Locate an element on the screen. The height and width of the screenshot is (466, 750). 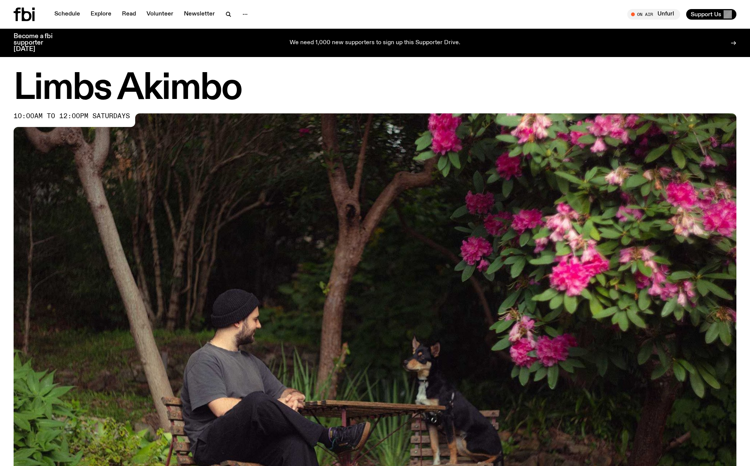
a: Explore is located at coordinates (101, 14).